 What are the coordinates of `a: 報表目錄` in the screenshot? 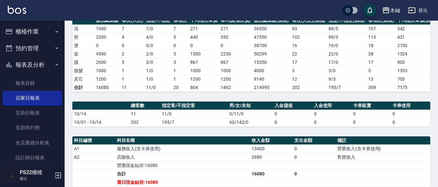 It's located at (32, 83).